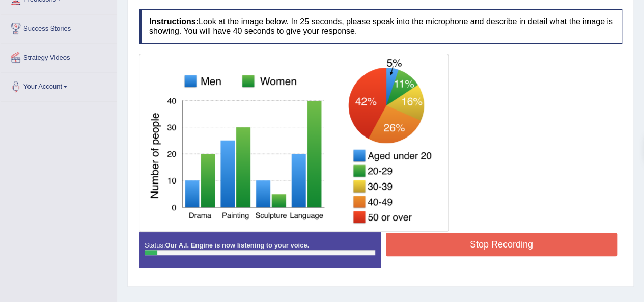 This screenshot has height=302, width=644. Describe the element at coordinates (260, 250) in the screenshot. I see `div: Status:` at that location.